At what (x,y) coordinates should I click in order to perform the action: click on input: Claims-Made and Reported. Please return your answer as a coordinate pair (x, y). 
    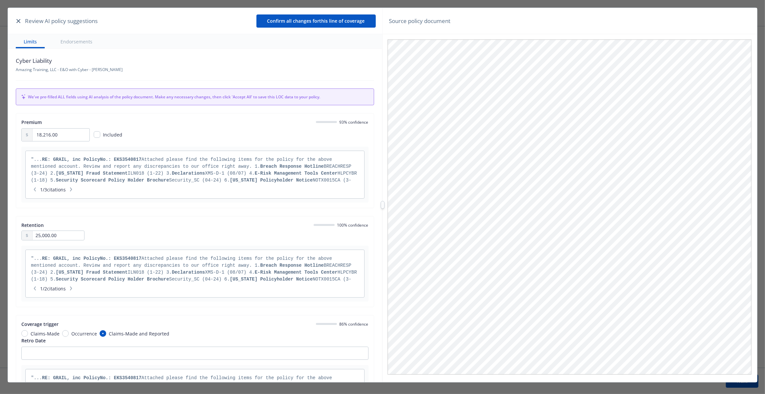
    Looking at the image, I should click on (103, 333).